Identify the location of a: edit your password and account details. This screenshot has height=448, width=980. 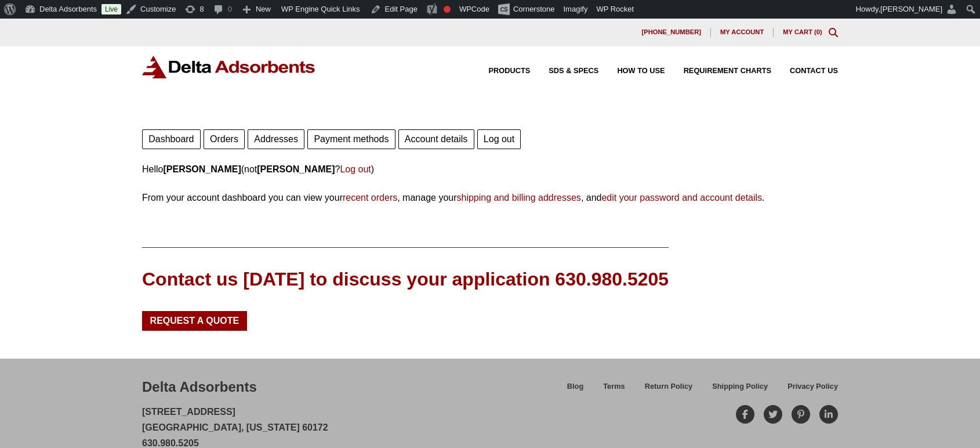
(681, 197).